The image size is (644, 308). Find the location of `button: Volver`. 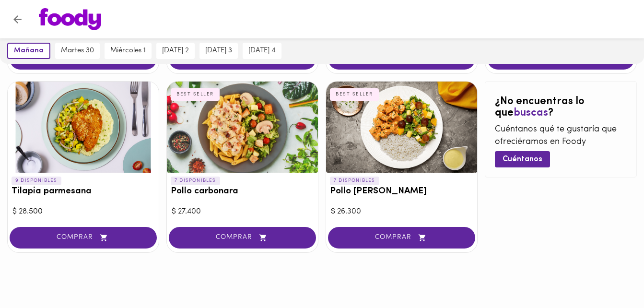

button: Volver is located at coordinates (17, 19).